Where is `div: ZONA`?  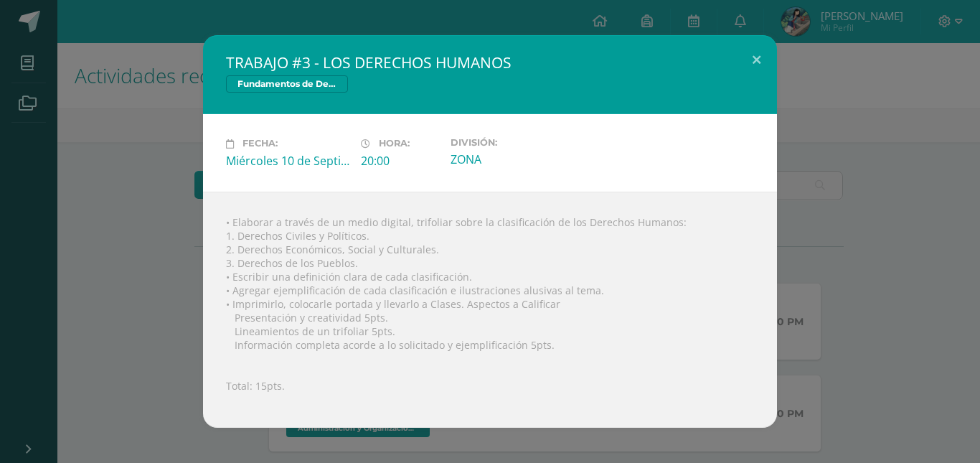
div: ZONA is located at coordinates (512, 159).